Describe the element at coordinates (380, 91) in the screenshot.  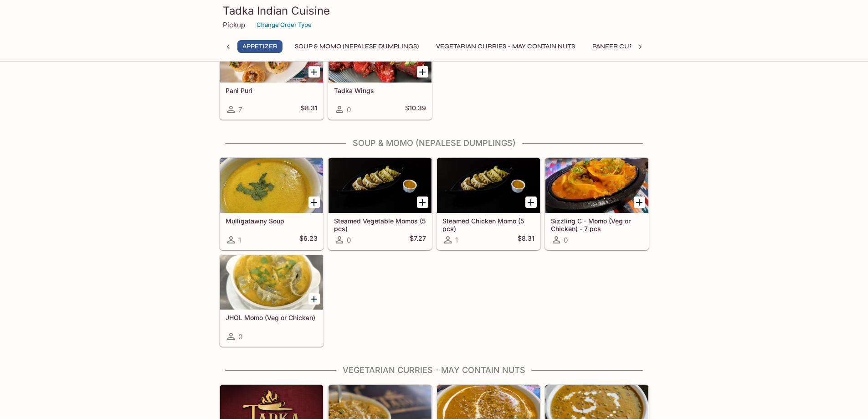
I see `h5: Tadka Wings` at that location.